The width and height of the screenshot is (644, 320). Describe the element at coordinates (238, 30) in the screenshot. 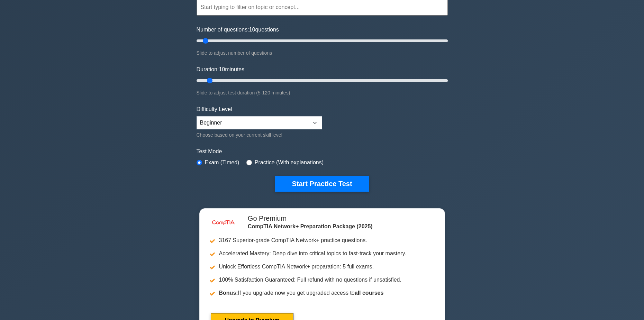

I see `label: Number of questions: questions` at that location.